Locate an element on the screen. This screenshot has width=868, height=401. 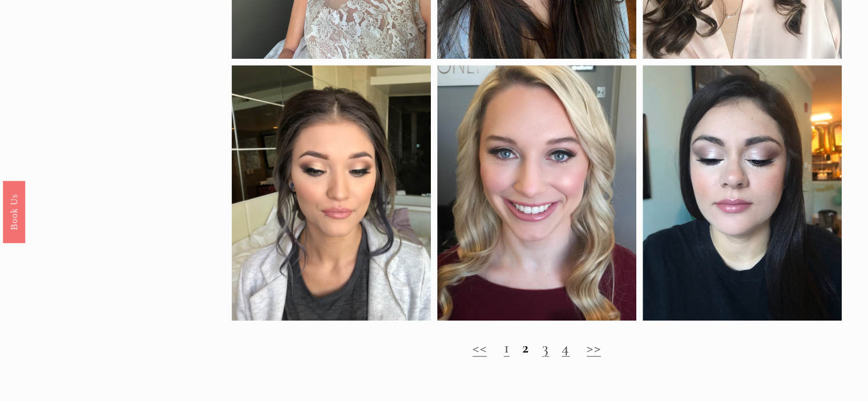
strong: 2 is located at coordinates (525, 348).